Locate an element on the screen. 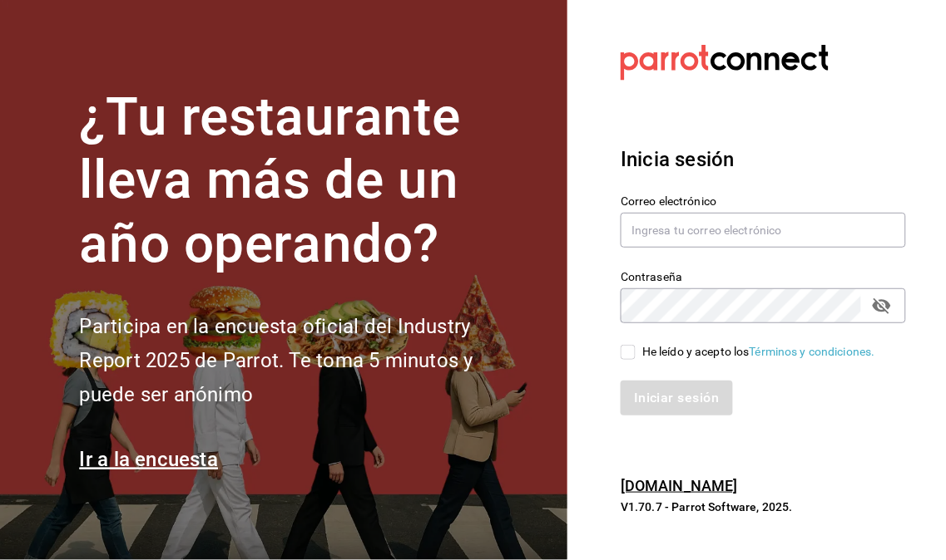 The width and height of the screenshot is (946, 560). div: He leído y acepto los is located at coordinates (759, 352).